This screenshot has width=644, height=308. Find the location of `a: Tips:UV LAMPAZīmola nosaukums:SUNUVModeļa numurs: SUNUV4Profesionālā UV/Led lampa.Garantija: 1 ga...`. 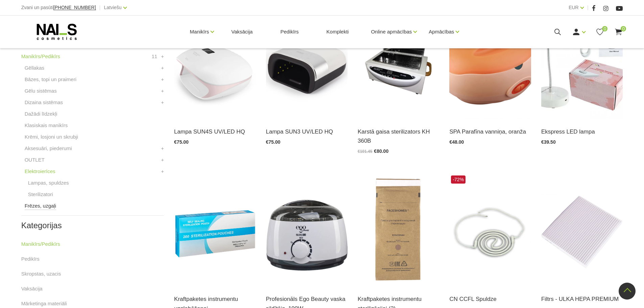

a: Tips:UV LAMPAZīmola nosaukums:SUNUVModeļa numurs: SUNUV4Profesionālā UV/Led lampa.Garantija: 1 ga... is located at coordinates (214, 63).